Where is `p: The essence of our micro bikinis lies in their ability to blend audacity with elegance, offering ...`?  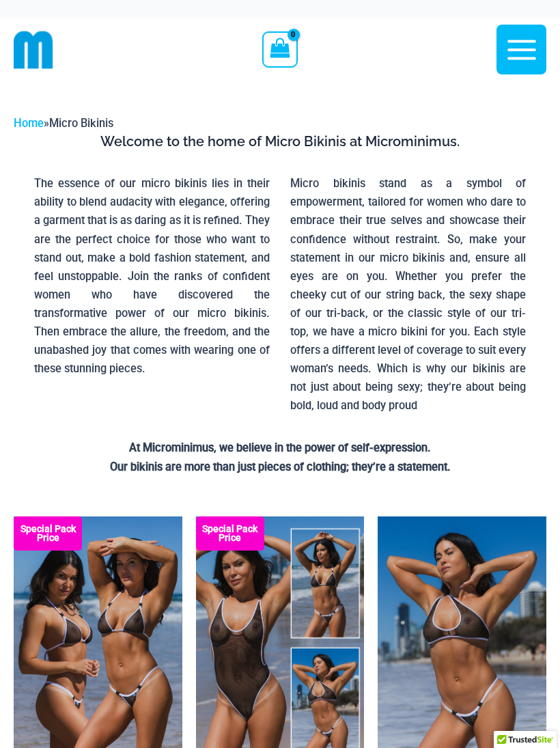
p: The essence of our micro bikinis lies in their ability to blend audacity with elegance, offering ... is located at coordinates (152, 276).